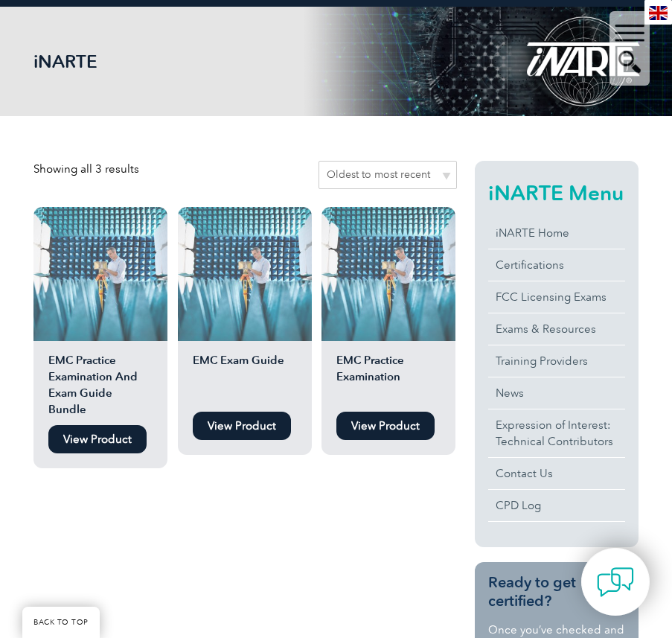  Describe the element at coordinates (100, 274) in the screenshot. I see `img: EMC Practice Examination And Exam Guide Bundle` at that location.